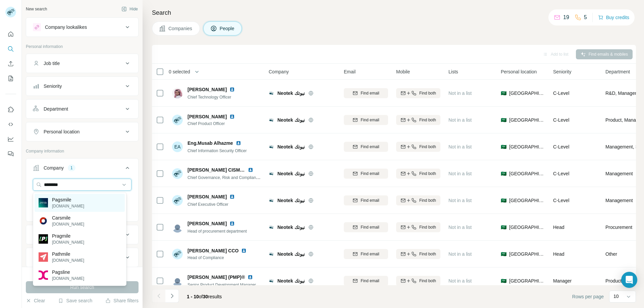 Image resolution: width=644 pixels, height=308 pixels. I want to click on button: Use Surfe API, so click(11, 124).